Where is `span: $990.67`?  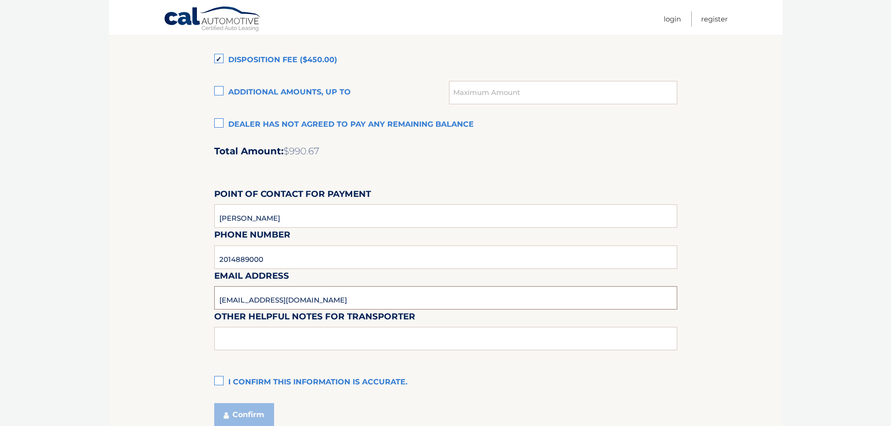
span: $990.67 is located at coordinates (301, 151).